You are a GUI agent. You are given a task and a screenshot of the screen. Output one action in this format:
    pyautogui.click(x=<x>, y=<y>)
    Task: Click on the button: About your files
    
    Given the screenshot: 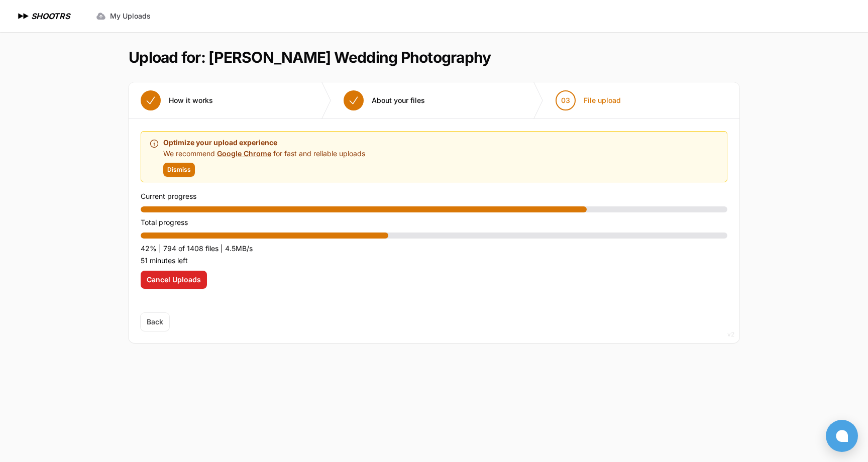 What is the action you would take?
    pyautogui.click(x=384, y=101)
    